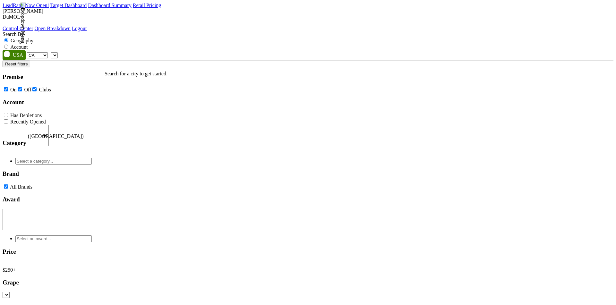 The image size is (616, 305). Describe the element at coordinates (13, 5) in the screenshot. I see `a: LeadRank` at that location.